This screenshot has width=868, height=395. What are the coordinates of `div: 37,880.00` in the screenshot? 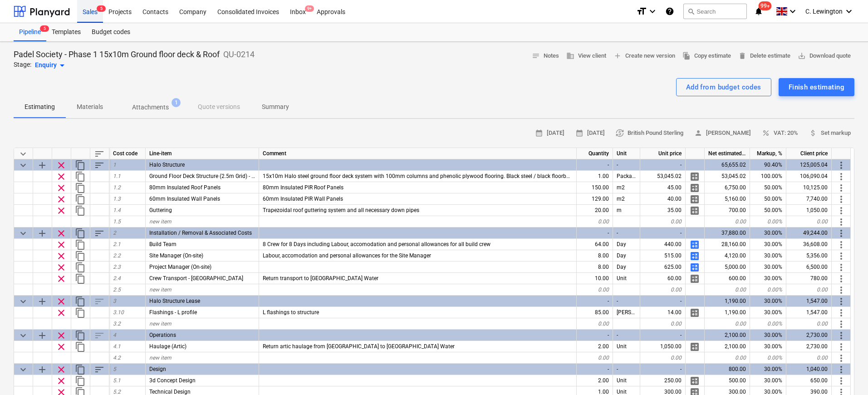 It's located at (727, 233).